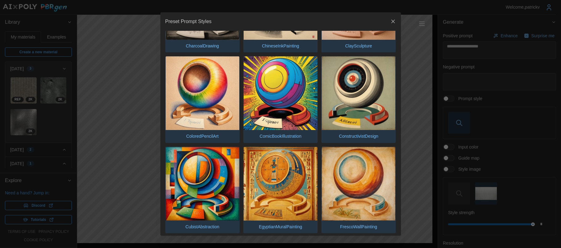 The image size is (561, 248). What do you see at coordinates (202, 184) in the screenshot?
I see `img: CubistAbstraction.jpg` at bounding box center [202, 184].